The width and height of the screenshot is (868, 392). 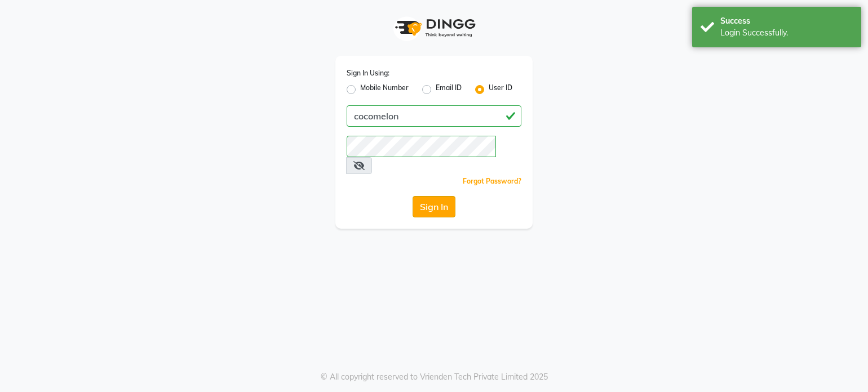 What do you see at coordinates (449, 89) in the screenshot?
I see `label: Email ID` at bounding box center [449, 89].